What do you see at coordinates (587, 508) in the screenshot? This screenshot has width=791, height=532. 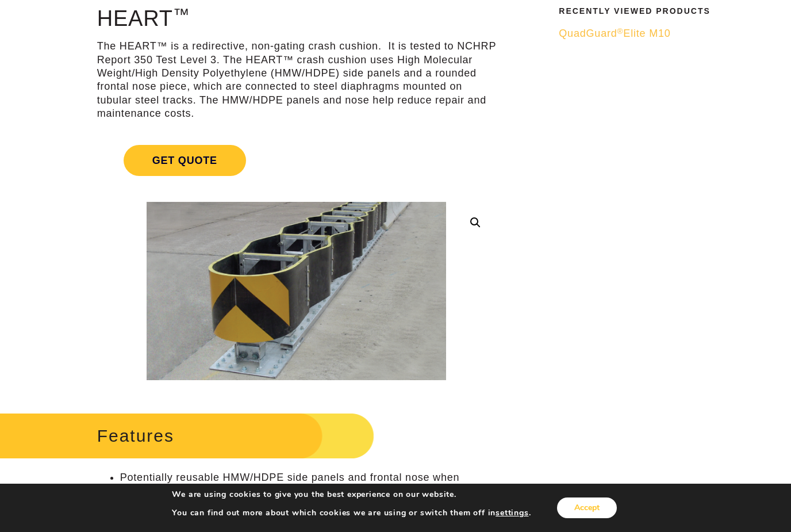 I see `button: Accept` at bounding box center [587, 508].